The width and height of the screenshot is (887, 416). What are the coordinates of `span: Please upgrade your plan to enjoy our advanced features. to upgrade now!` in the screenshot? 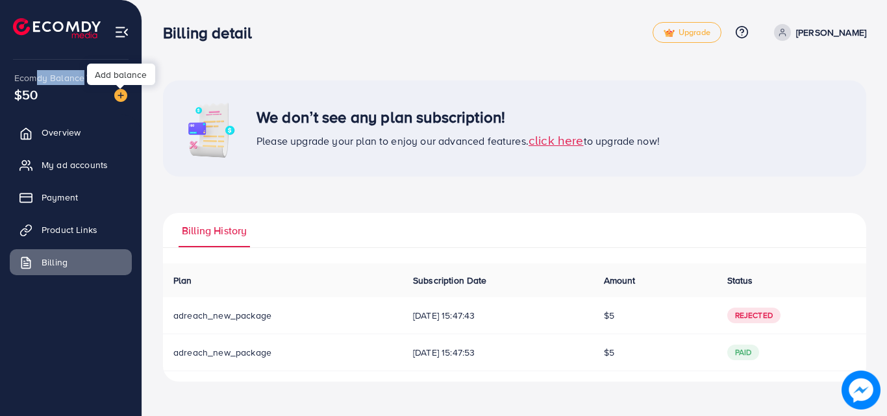 It's located at (458, 141).